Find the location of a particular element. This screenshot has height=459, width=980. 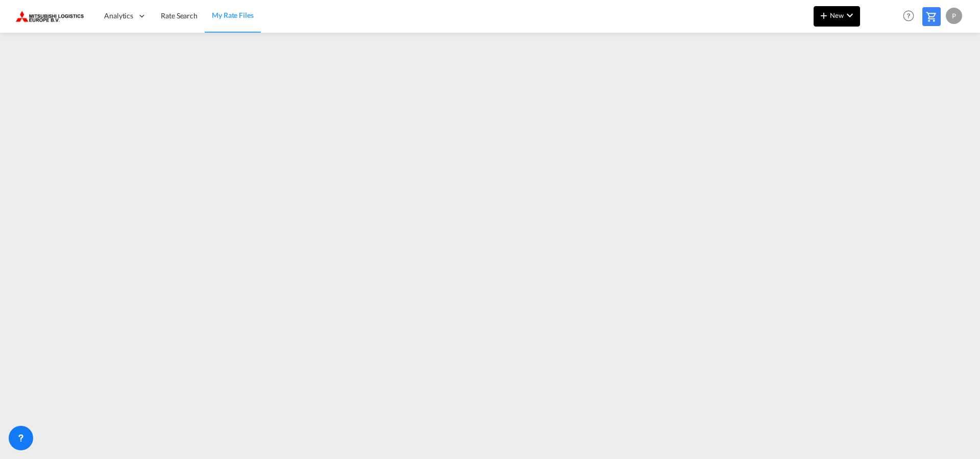

div: Help is located at coordinates (911, 16).